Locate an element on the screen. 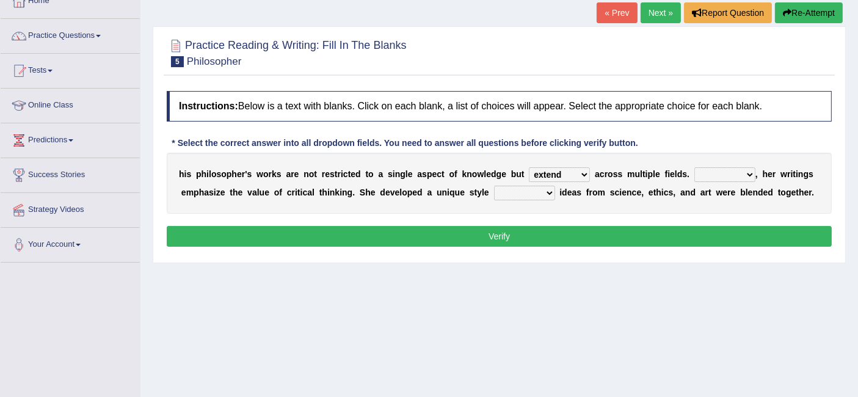 This screenshot has width=858, height=397. b: c is located at coordinates (305, 192).